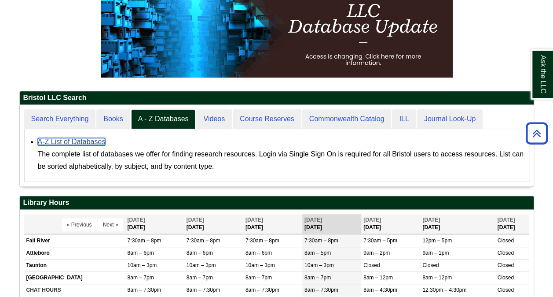 This screenshot has height=297, width=553. Describe the element at coordinates (404, 119) in the screenshot. I see `a: ILL` at that location.